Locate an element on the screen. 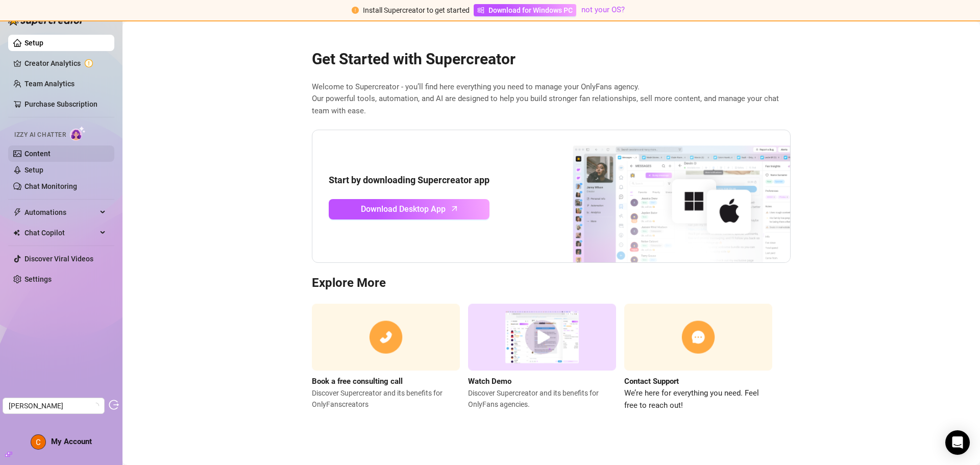  span: We’re here for everything you need. Feel free to reach out! is located at coordinates (698, 399).